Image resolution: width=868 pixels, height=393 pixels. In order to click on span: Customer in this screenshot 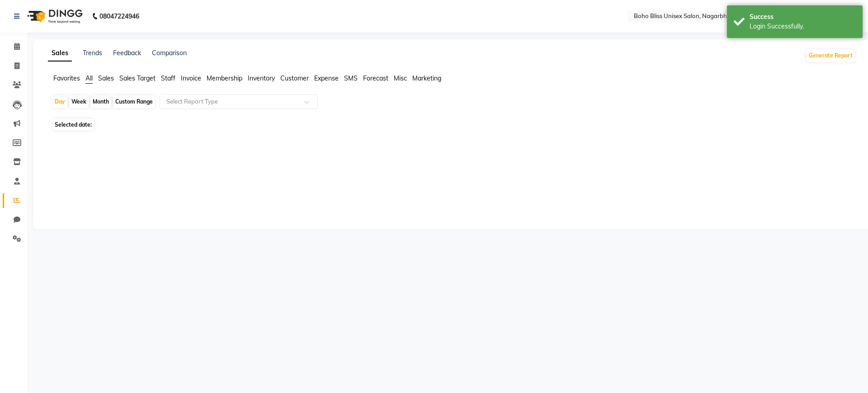, I will do `click(294, 78)`.